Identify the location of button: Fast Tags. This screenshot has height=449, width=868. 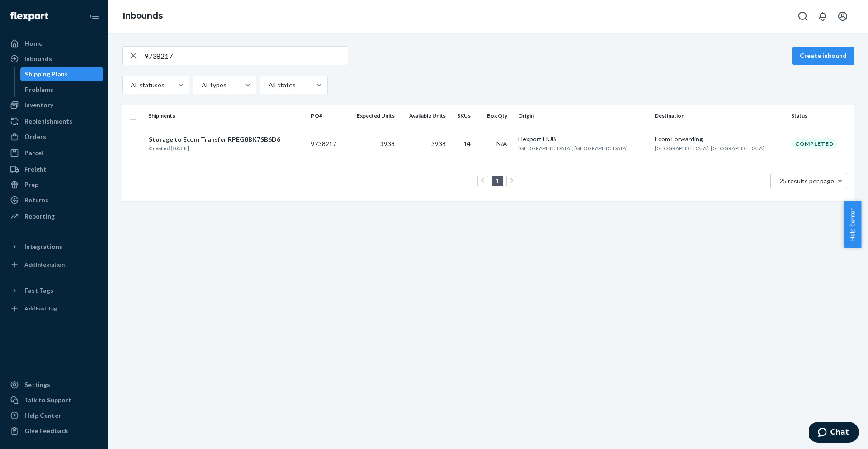
(54, 290).